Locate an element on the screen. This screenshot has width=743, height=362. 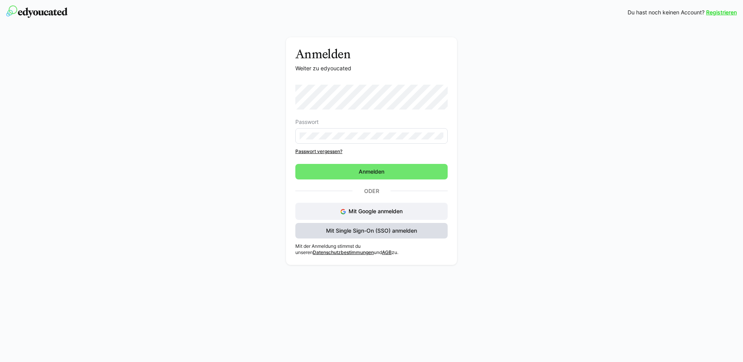
a: Registrieren is located at coordinates (721, 12).